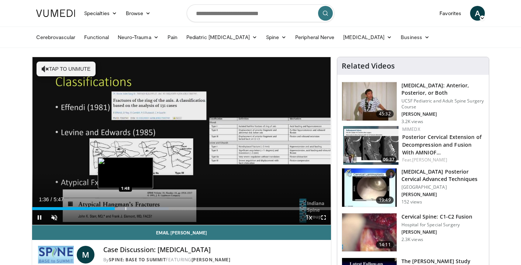 The height and width of the screenshot is (265, 521). What do you see at coordinates (54, 218) in the screenshot?
I see `button: Unmute` at bounding box center [54, 218].